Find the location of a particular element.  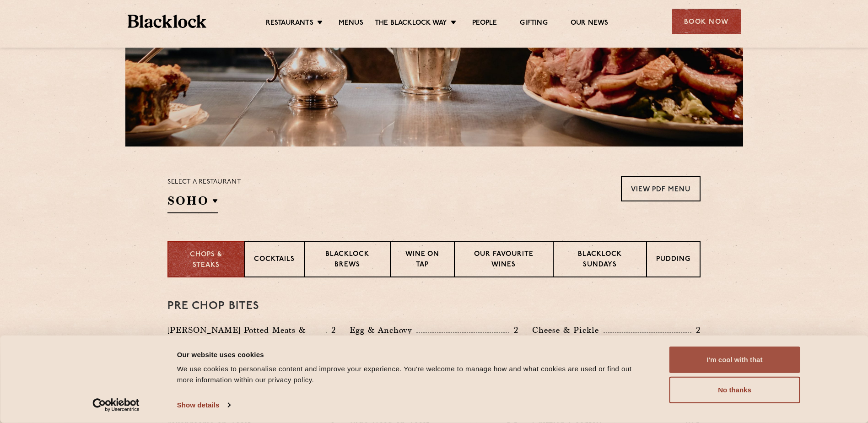

div: We use cookies to personalise content and improve your experience. You're welcome to manage how a... is located at coordinates (413, 374).